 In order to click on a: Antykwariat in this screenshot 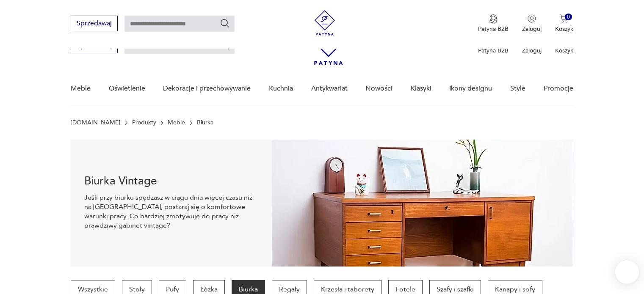, I will do `click(329, 88)`.